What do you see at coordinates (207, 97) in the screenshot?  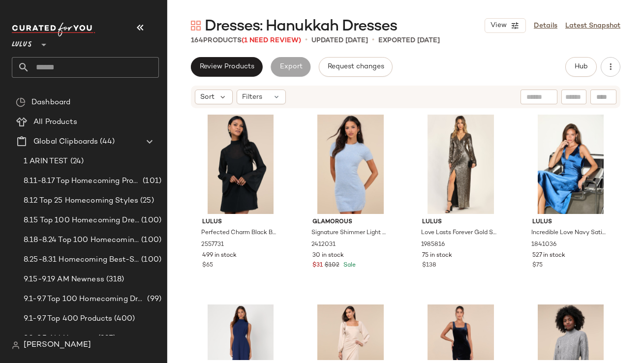 I see `span: Sort` at bounding box center [207, 97].